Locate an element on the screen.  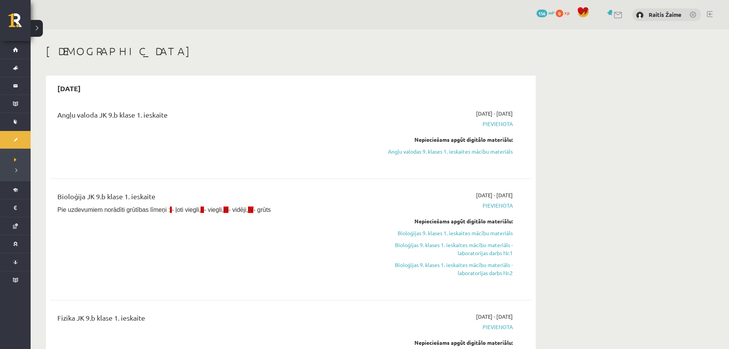
div: Angļu valoda JK 9.b klase 1. ieskaite is located at coordinates (207, 116).